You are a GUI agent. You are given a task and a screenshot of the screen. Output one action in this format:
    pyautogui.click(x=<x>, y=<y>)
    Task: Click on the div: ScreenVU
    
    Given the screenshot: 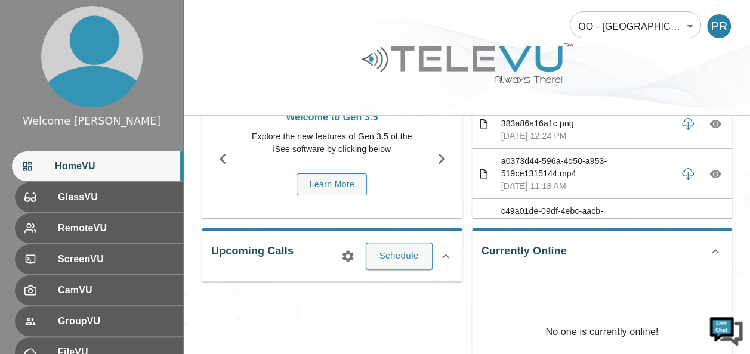 What is the action you would take?
    pyautogui.click(x=99, y=259)
    